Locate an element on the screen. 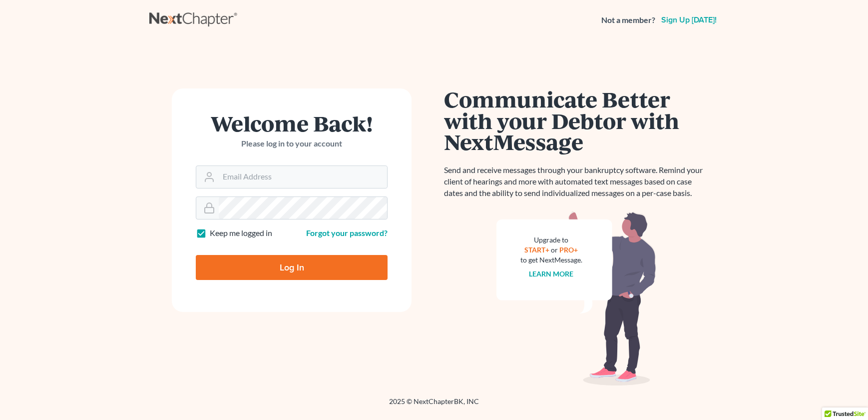 The width and height of the screenshot is (868, 420). div: 2025 © NextChapterBK, INC is located at coordinates (434, 405).